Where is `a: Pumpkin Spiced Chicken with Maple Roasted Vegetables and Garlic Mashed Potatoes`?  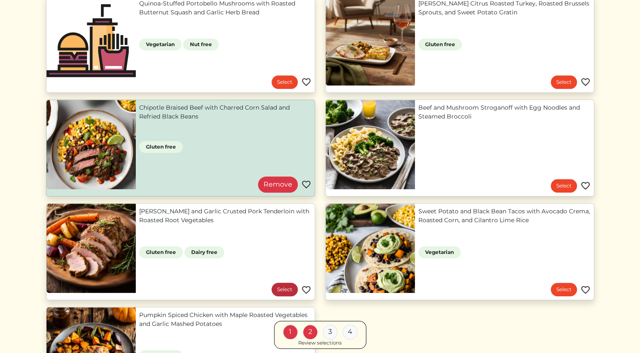
a: Pumpkin Spiced Chicken with Maple Roasted Vegetables and Garlic Mashed Potatoes is located at coordinates (225, 319).